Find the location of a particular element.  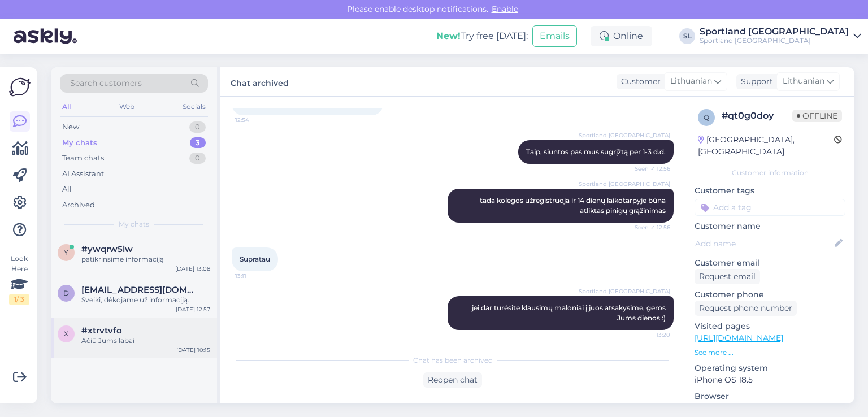

div: Request email is located at coordinates (727, 276).